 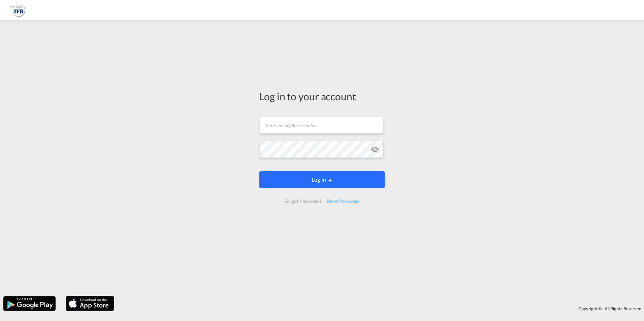 What do you see at coordinates (380, 309) in the screenshot?
I see `div: Copyright © . All Rights Reserved` at bounding box center [380, 309].